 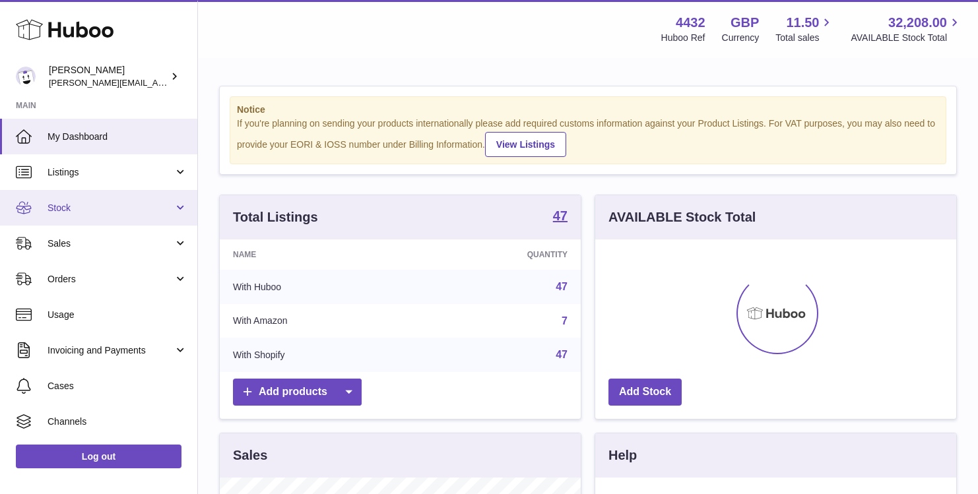 I want to click on th: Name, so click(x=318, y=255).